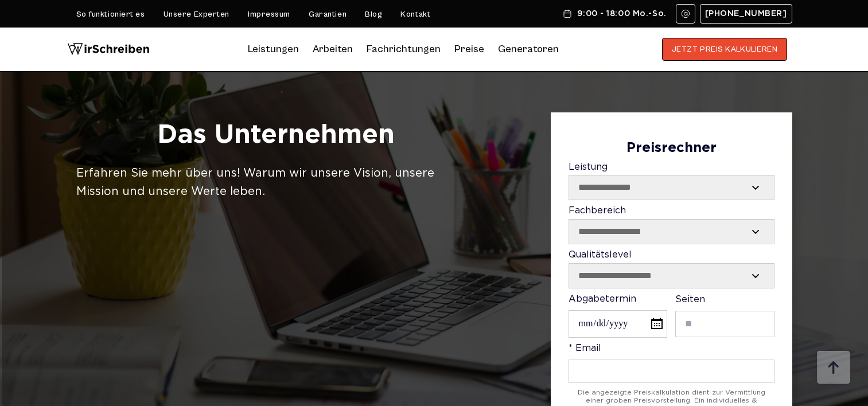  Describe the element at coordinates (671, 371) in the screenshot. I see `input: * Email` at that location.